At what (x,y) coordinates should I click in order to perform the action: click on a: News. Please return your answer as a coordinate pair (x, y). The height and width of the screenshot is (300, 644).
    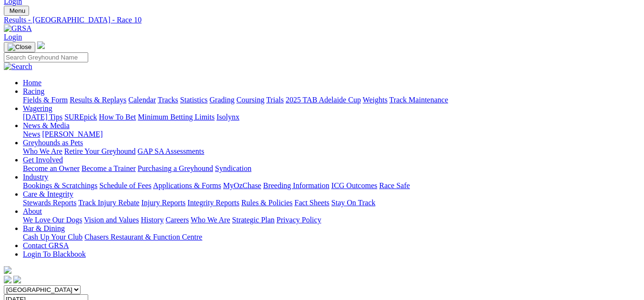
    Looking at the image, I should click on (32, 134).